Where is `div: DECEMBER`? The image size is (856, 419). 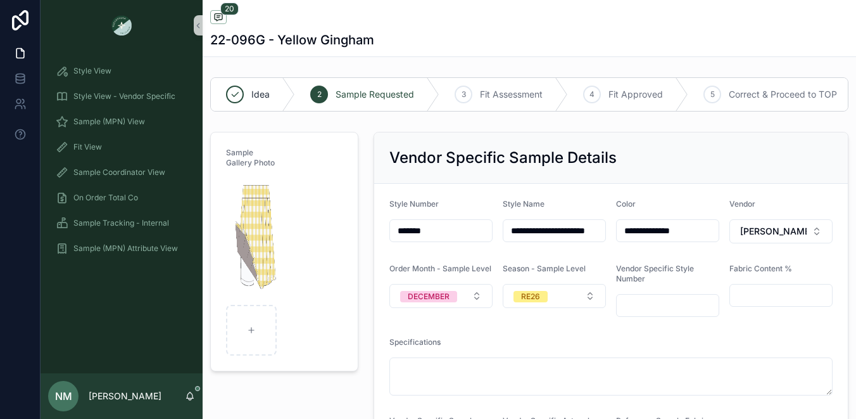
div: DECEMBER is located at coordinates (429, 296).